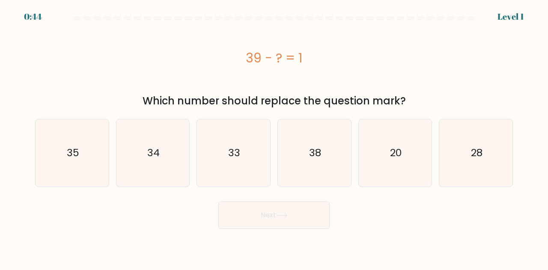  I want to click on text: 20, so click(395, 153).